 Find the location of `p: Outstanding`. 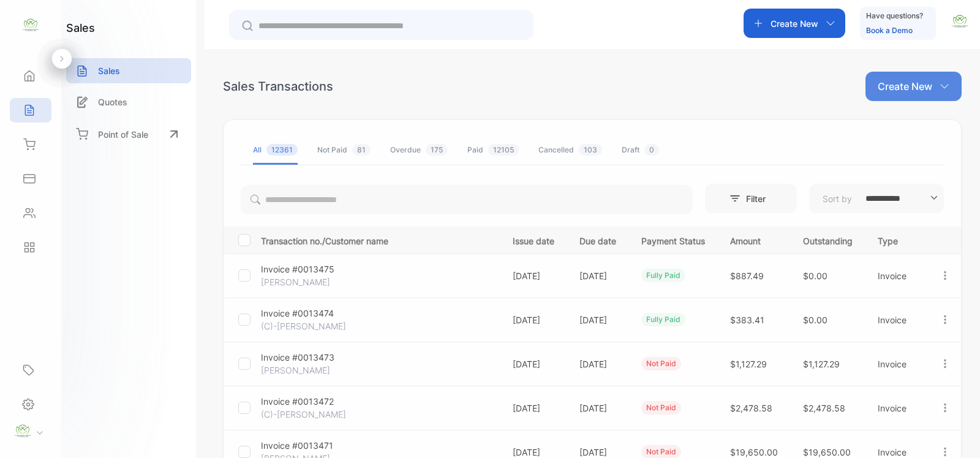

p: Outstanding is located at coordinates (827, 240).